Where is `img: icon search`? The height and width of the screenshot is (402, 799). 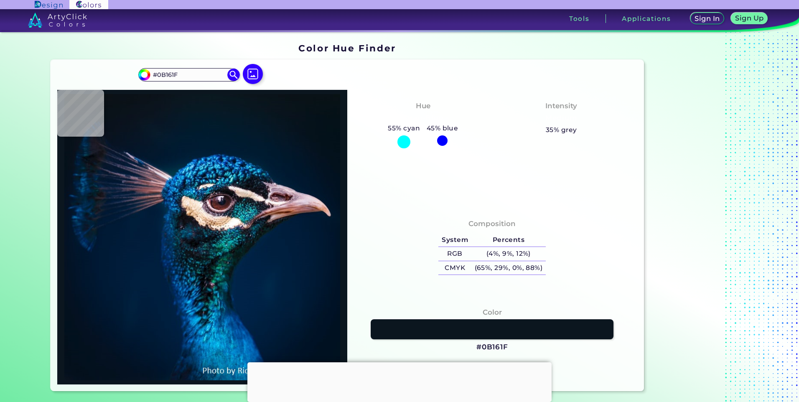
img: icon search is located at coordinates (234, 75).